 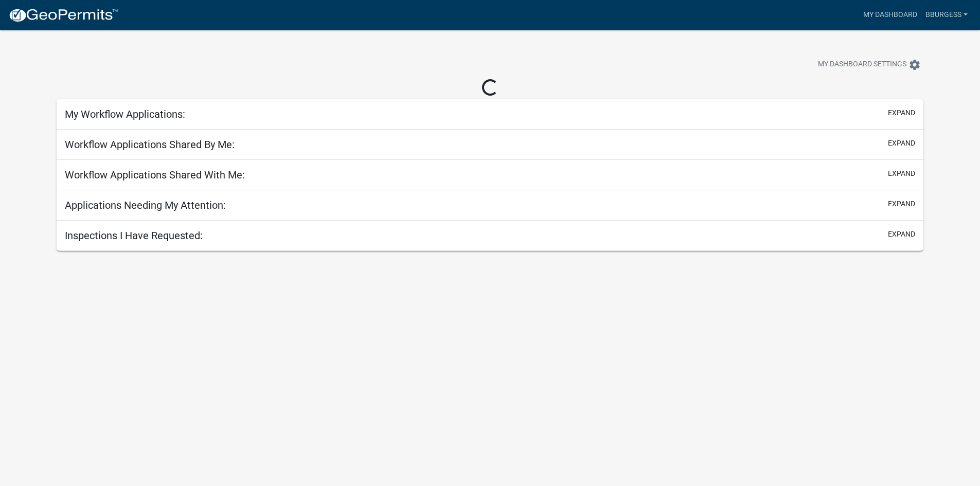 I want to click on h5: Inspections I Have Requested:, so click(x=134, y=236).